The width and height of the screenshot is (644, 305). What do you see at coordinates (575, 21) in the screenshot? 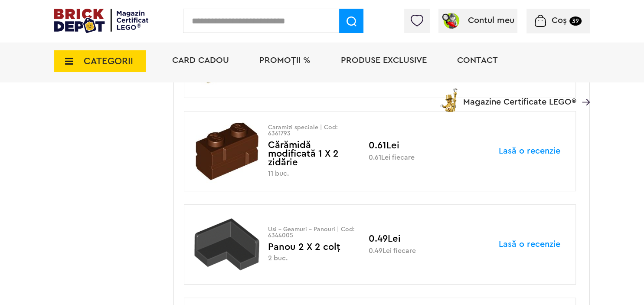
I see `small: 39` at bounding box center [575, 21].